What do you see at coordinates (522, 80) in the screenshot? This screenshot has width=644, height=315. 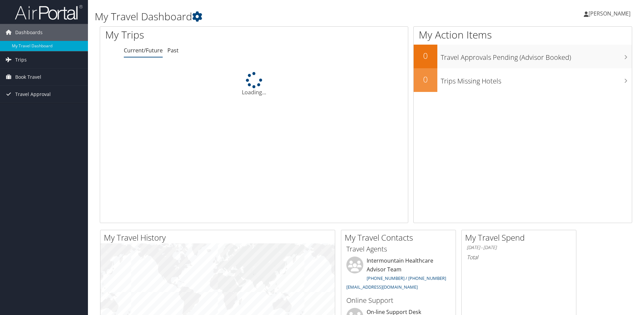 I see `a: 0Trips Missing Hotels` at bounding box center [522, 80].